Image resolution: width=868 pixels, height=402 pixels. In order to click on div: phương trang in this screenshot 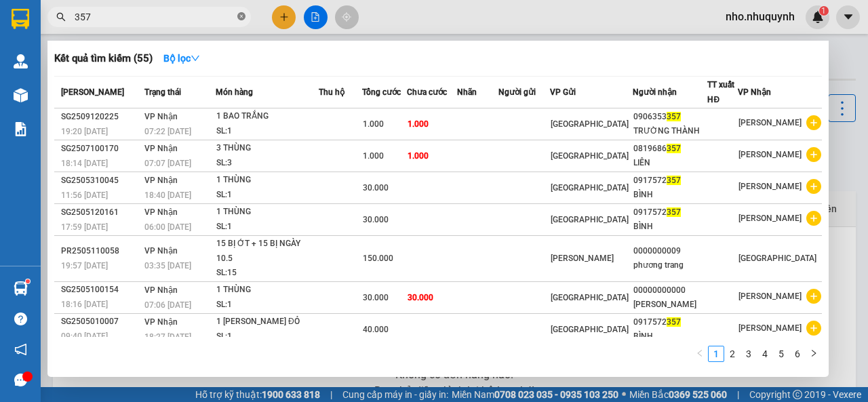, I will do `click(670, 265)`.